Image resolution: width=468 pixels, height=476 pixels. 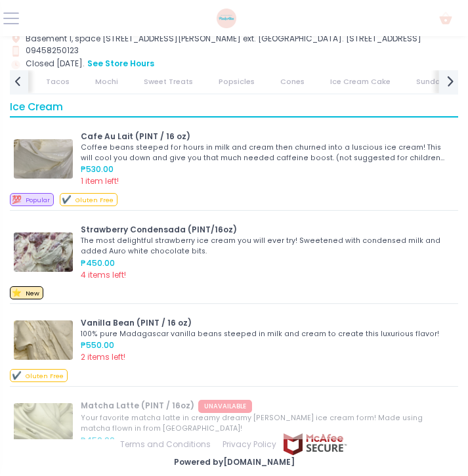 I want to click on div: 100% pure Madagascar vanilla beans steeped in milk and cream to create this luxurious flavor!, so click(x=264, y=334).